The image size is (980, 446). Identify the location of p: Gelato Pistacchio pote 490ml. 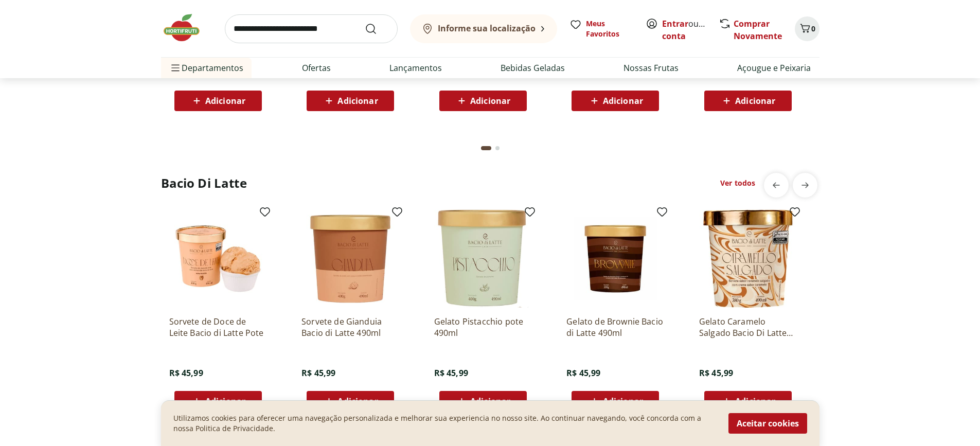
(483, 327).